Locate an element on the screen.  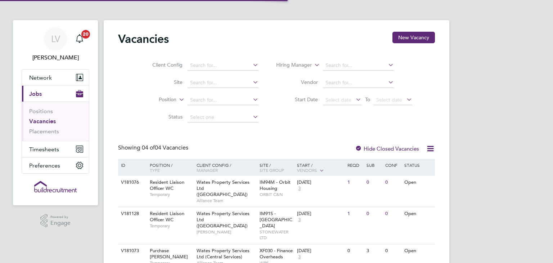
span: LV is located at coordinates (55, 39).